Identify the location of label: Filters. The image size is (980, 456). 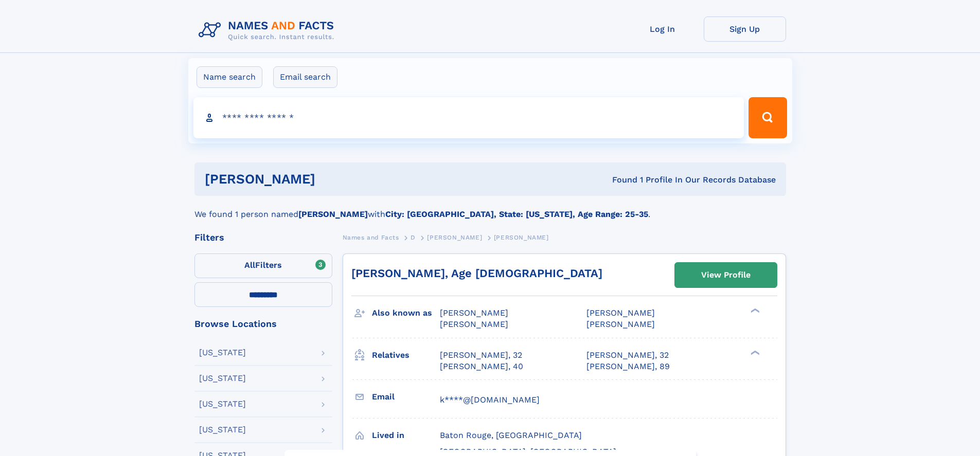
(264, 266).